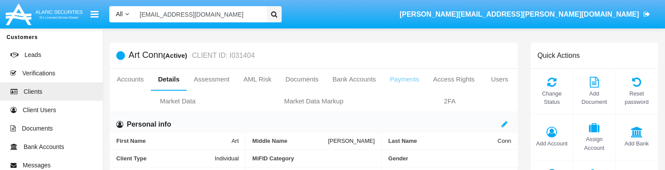 Image resolution: width=665 pixels, height=170 pixels. What do you see at coordinates (119, 14) in the screenshot?
I see `span: All` at bounding box center [119, 14].